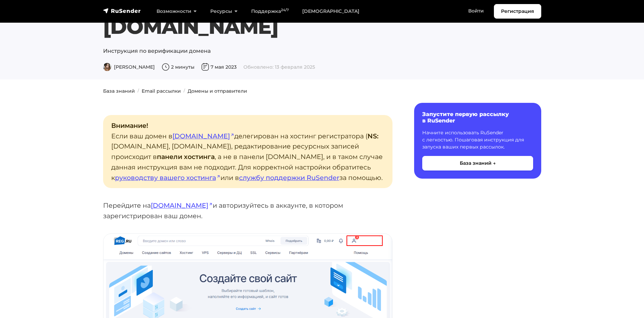  I want to click on a: Поддержка24/7, so click(270, 11).